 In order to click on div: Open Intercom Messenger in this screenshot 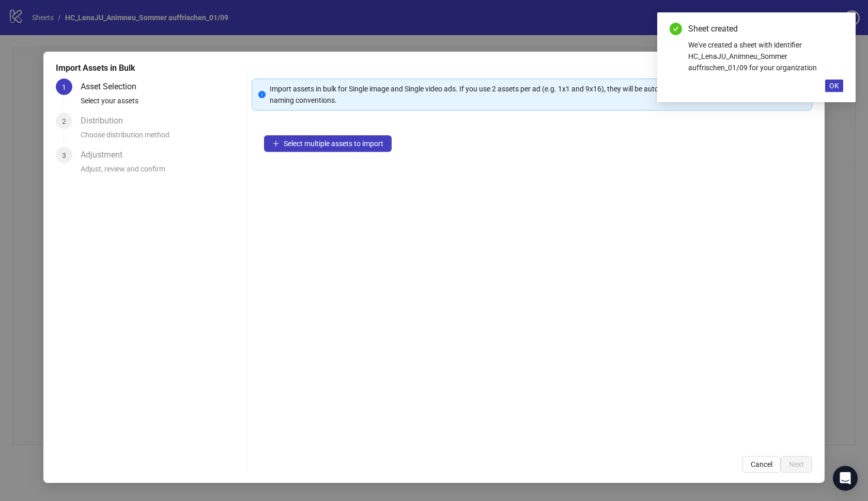, I will do `click(845, 478)`.